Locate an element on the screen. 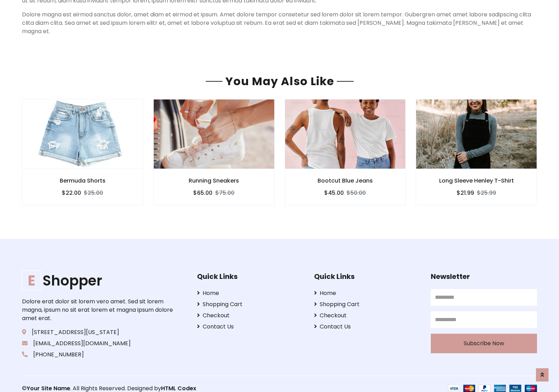  h6: Bermuda Shorts is located at coordinates (82, 181).